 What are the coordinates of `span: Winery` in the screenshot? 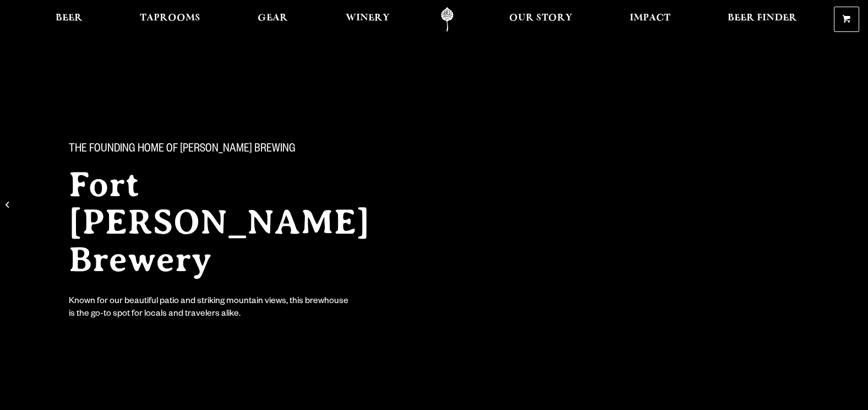 It's located at (368, 18).